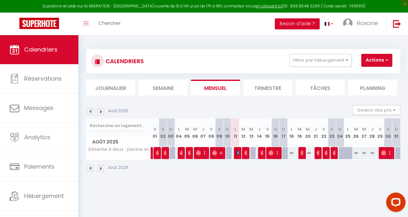 The image size is (408, 217). I want to click on a: en cliquant ici, so click(269, 6).